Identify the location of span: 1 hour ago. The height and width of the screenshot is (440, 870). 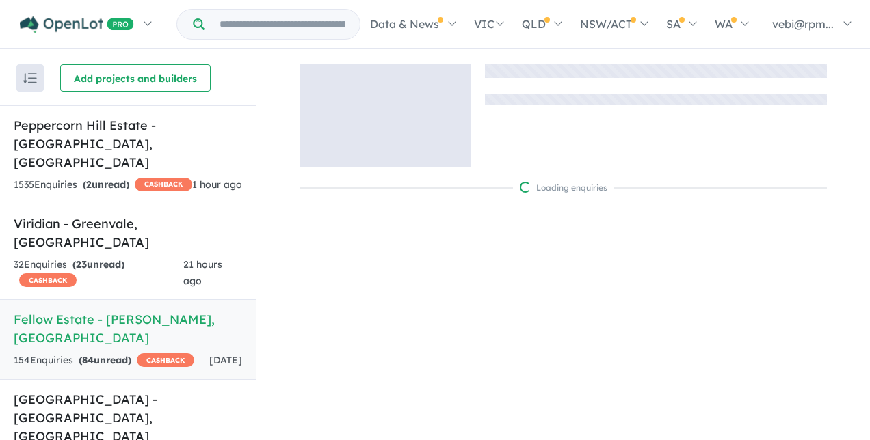
(217, 185).